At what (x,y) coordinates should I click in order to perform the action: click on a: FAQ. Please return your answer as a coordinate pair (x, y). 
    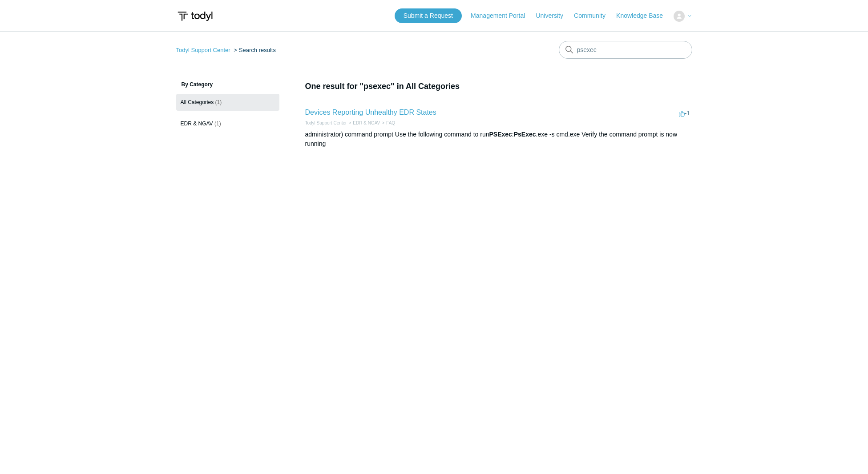
    Looking at the image, I should click on (391, 123).